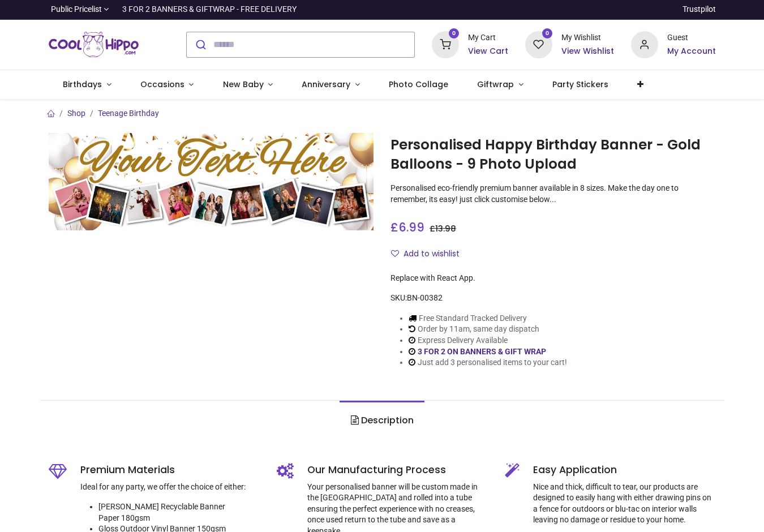  Describe the element at coordinates (625, 504) in the screenshot. I see `p: Nice and thick, difficult to tear, our products are designed to easily hang with either drawing p...` at that location.